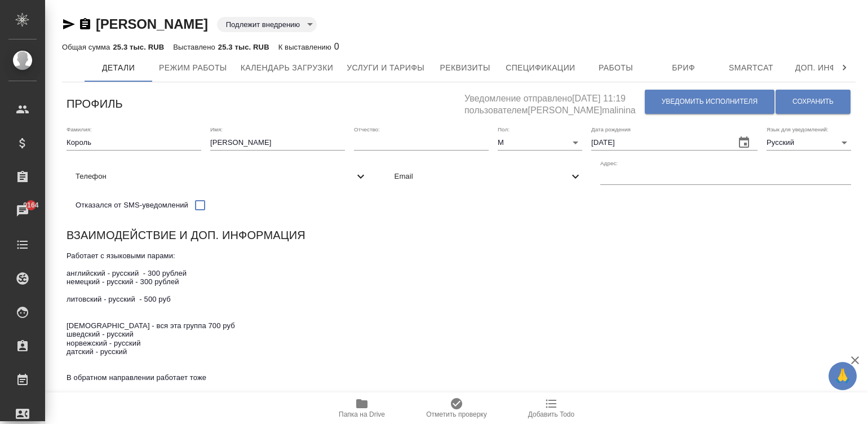 The height and width of the screenshot is (424, 868). Describe the element at coordinates (459, 325) in the screenshot. I see `textarea: Работает с языковыми парами: английский - русский - 300 рублей немецкий - русский - 300 рублей ли...` at that location.